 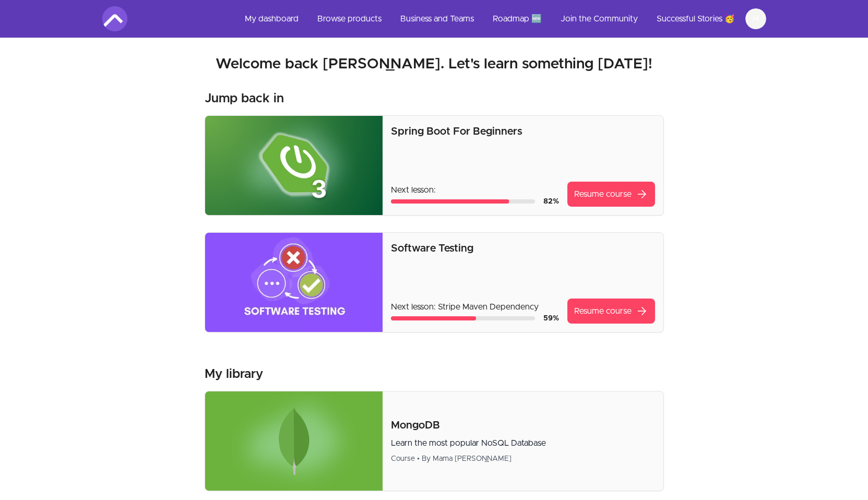 I want to click on button: H, so click(x=755, y=18).